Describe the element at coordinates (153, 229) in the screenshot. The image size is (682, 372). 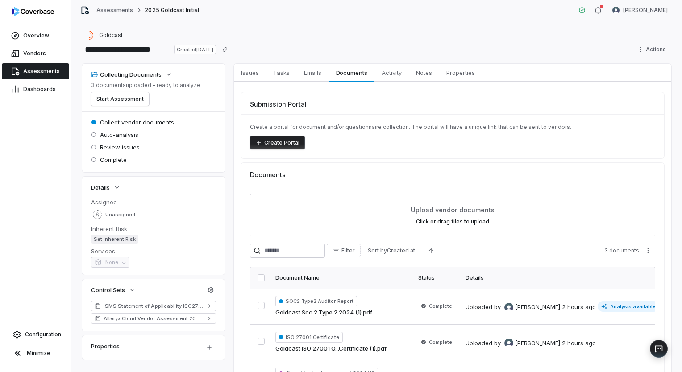
I see `dt: Inherent Risk` at that location.